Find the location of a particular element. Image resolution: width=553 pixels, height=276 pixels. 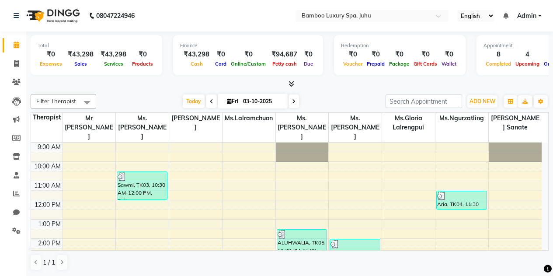

span: Online/Custom is located at coordinates (249, 64).